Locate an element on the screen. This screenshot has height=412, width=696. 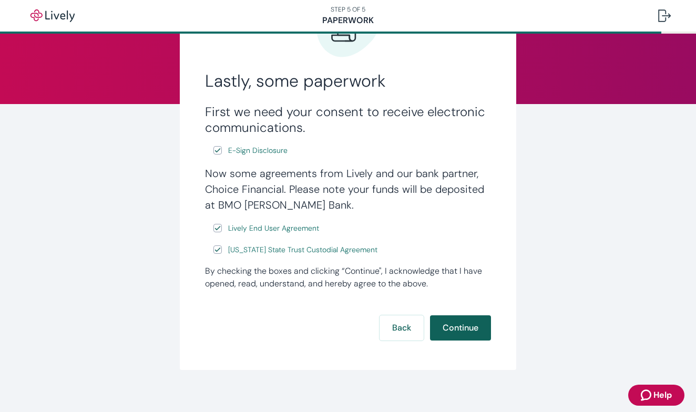
h2: Lastly, some paperwork is located at coordinates (348, 81).